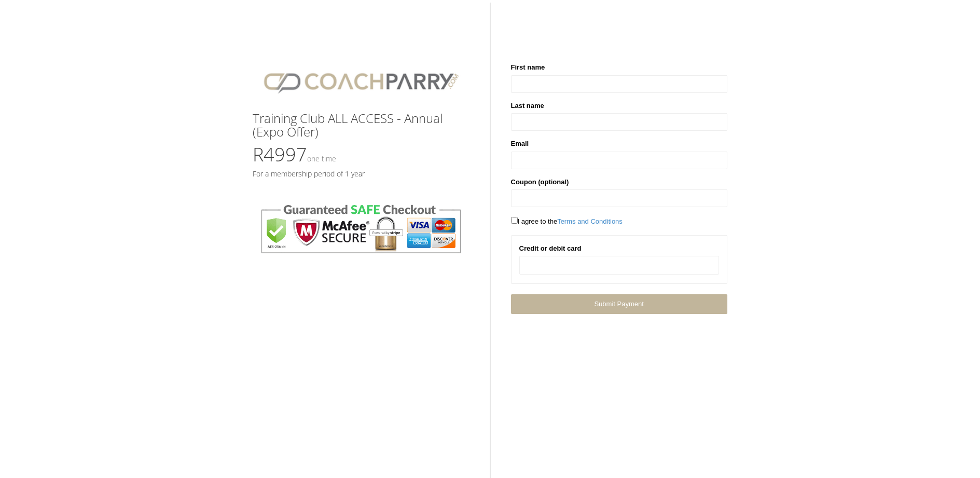  Describe the element at coordinates (360, 173) in the screenshot. I see `h5: For a membership period of 1 year` at that location.